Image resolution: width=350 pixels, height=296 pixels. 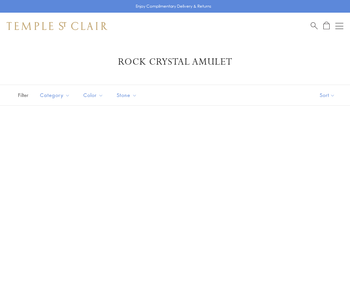 What do you see at coordinates (55, 95) in the screenshot?
I see `button: Category` at bounding box center [55, 95].